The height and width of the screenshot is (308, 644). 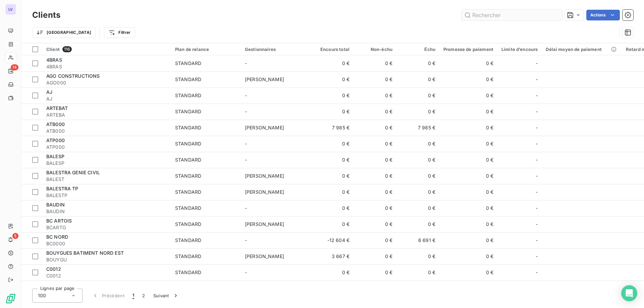 I want to click on td: -12 604 €, so click(x=332, y=240).